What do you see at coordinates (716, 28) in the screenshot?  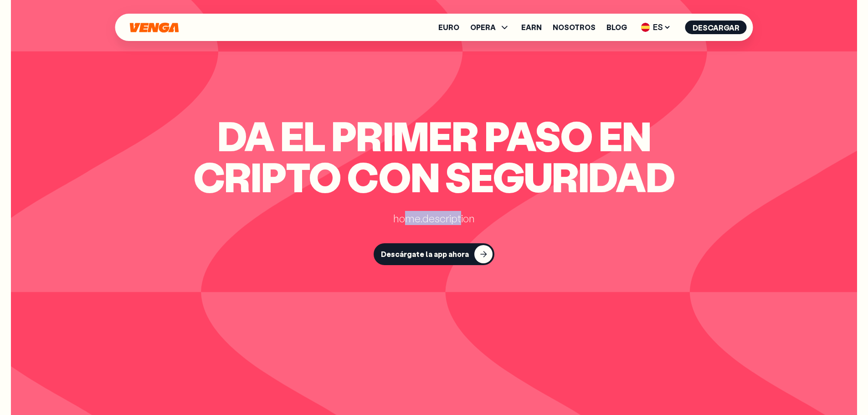 I see `a: Descargar` at bounding box center [716, 28].